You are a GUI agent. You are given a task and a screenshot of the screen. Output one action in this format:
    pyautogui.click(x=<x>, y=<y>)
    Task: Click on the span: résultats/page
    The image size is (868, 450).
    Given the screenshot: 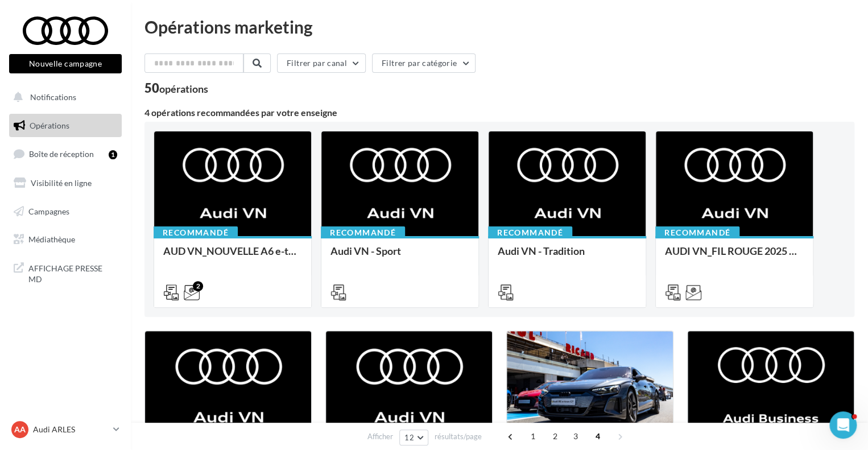 What is the action you would take?
    pyautogui.click(x=458, y=436)
    